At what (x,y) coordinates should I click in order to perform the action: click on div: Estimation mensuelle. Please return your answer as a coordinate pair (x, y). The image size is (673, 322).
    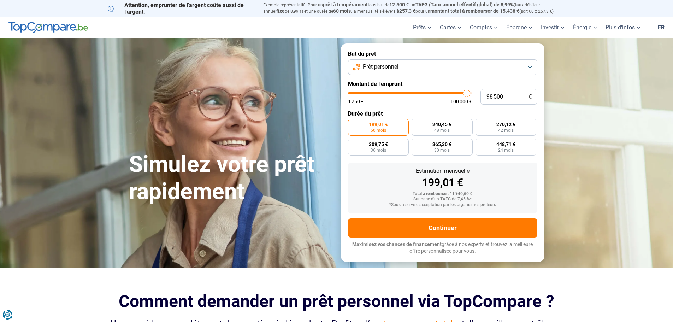
    Looking at the image, I should click on (443, 171).